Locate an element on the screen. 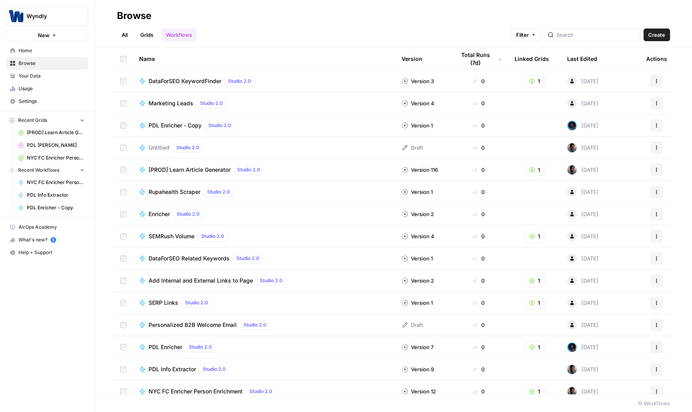 The height and width of the screenshot is (412, 692). div: 15 Workflows is located at coordinates (654, 403).